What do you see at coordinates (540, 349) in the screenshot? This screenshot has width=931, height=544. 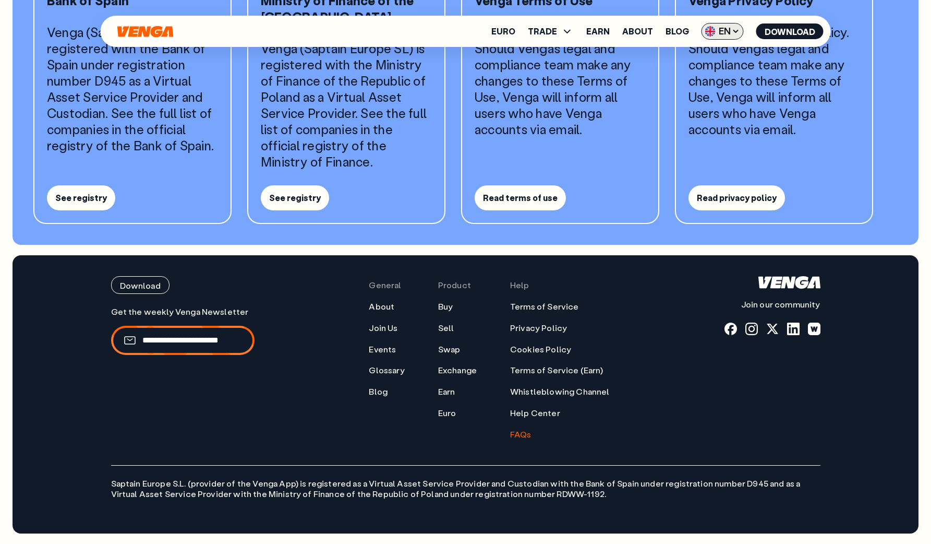 I see `a: Cookies Policy` at bounding box center [540, 349].